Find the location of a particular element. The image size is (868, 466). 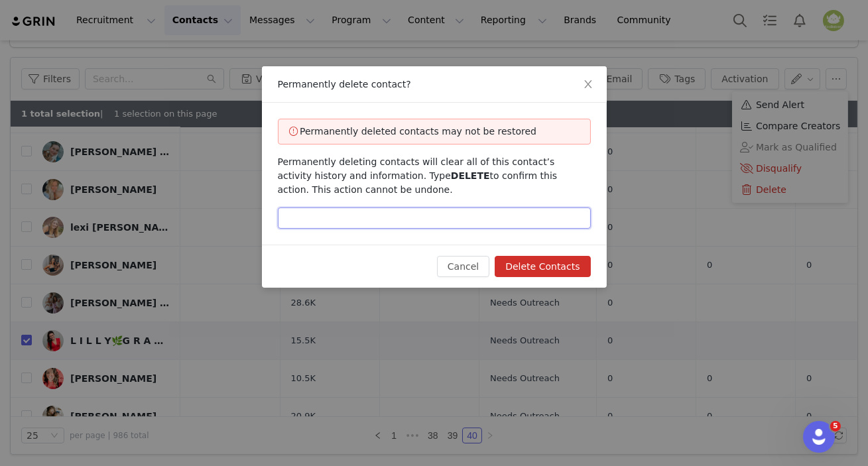

span: 5 is located at coordinates (835, 426).